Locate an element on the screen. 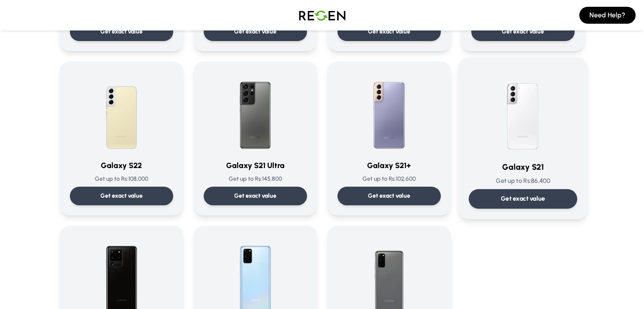 The height and width of the screenshot is (309, 644). p: Get up to Rs: 108,000 is located at coordinates (122, 179).